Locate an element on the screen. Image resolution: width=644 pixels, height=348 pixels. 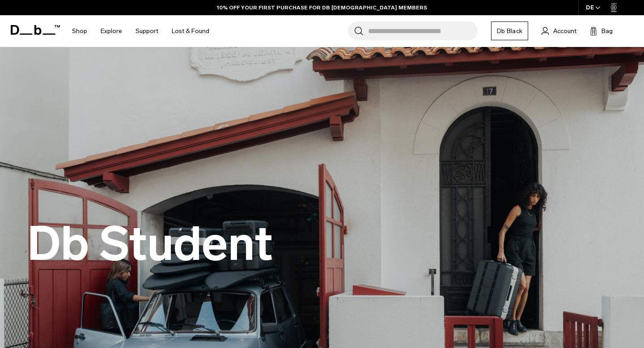
a: Lost & Found is located at coordinates (191, 31).